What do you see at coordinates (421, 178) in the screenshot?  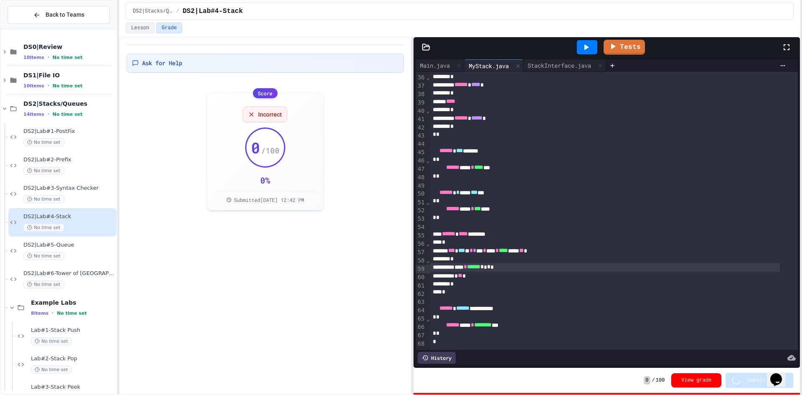 I see `div: 48` at bounding box center [421, 178].